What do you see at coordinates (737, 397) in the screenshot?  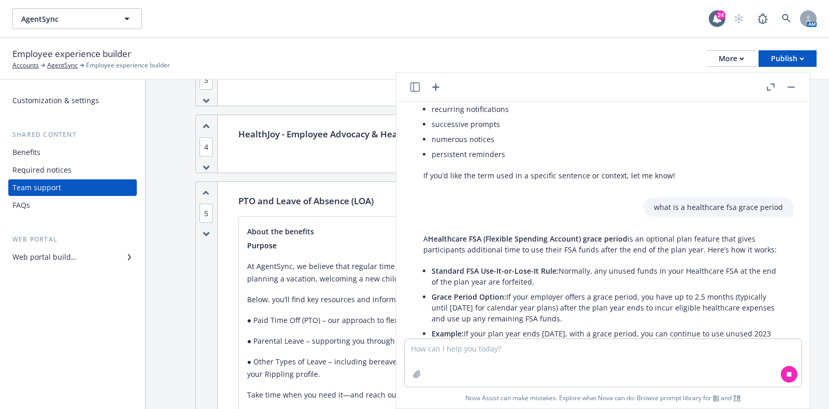 I see `a: TR` at bounding box center [737, 397].